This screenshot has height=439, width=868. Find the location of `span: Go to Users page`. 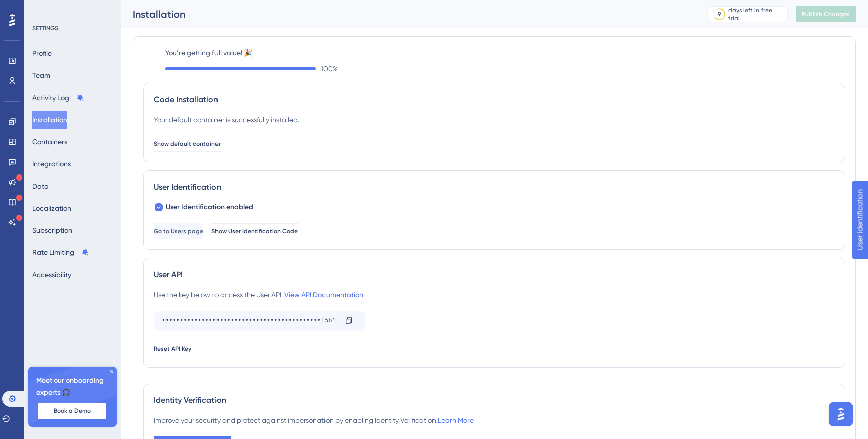

span: Go to Users page is located at coordinates (178, 231).